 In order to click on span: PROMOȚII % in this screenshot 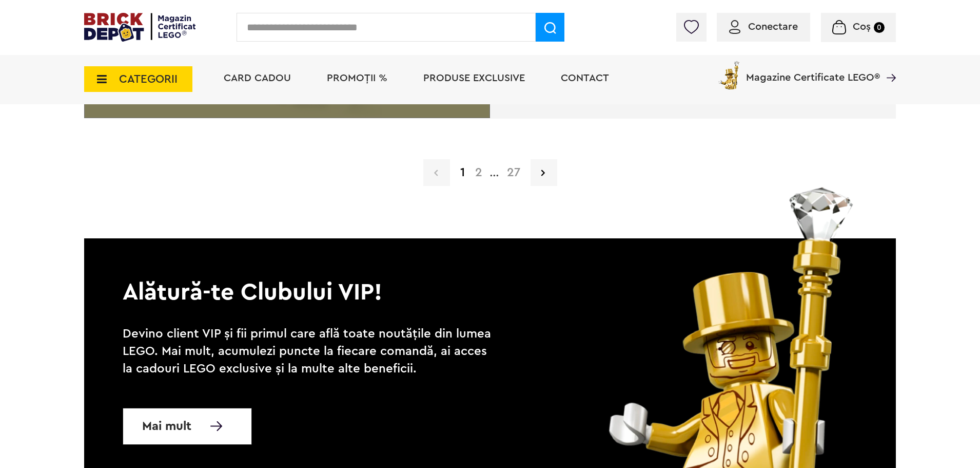, I will do `click(357, 78)`.